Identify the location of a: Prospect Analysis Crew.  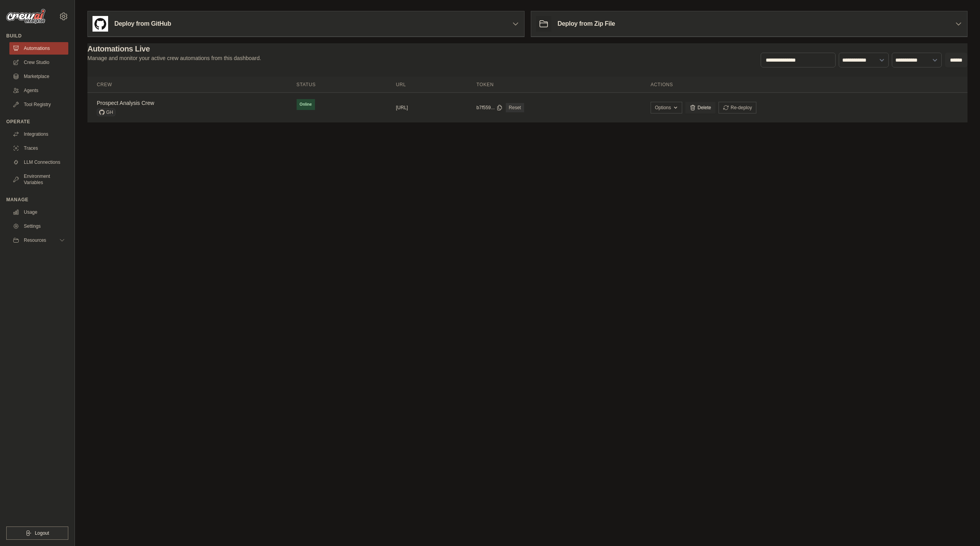
(125, 103).